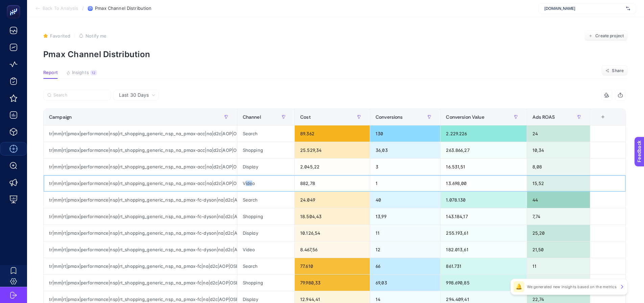 The height and width of the screenshot is (303, 644). Describe the element at coordinates (558, 183) in the screenshot. I see `div: 15,52` at that location.